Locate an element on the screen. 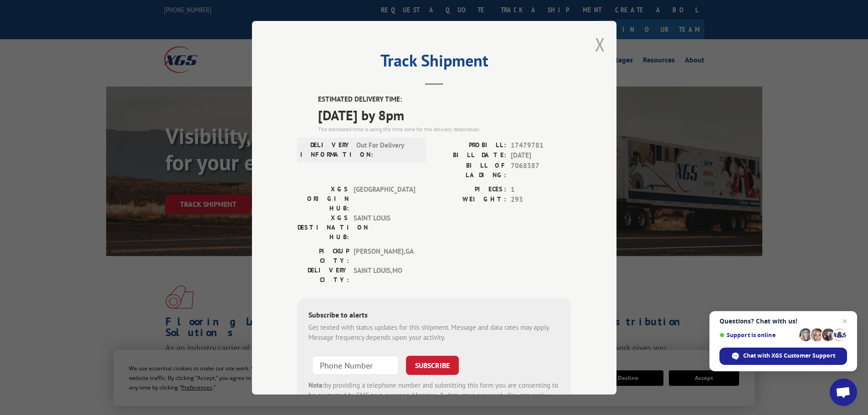  span: 17479781 is located at coordinates (541, 145).